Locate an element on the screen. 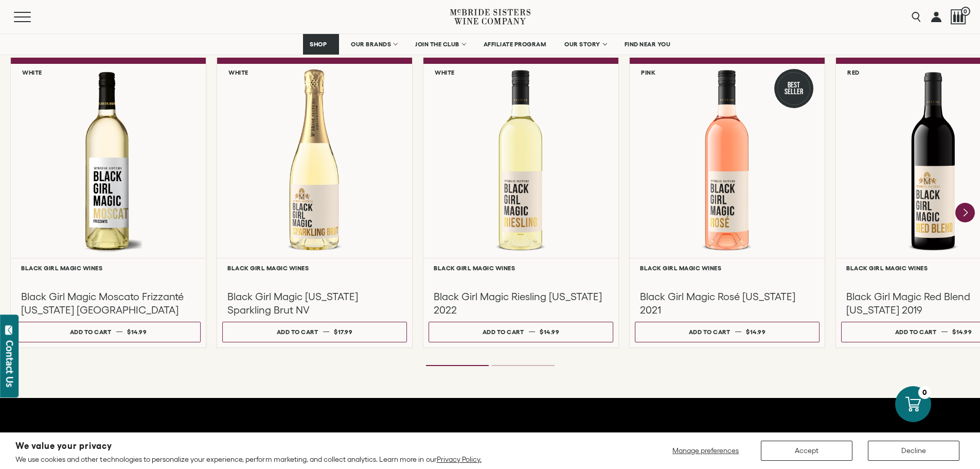 Image resolution: width=980 pixels, height=469 pixels. h6: Pink is located at coordinates (649, 72).